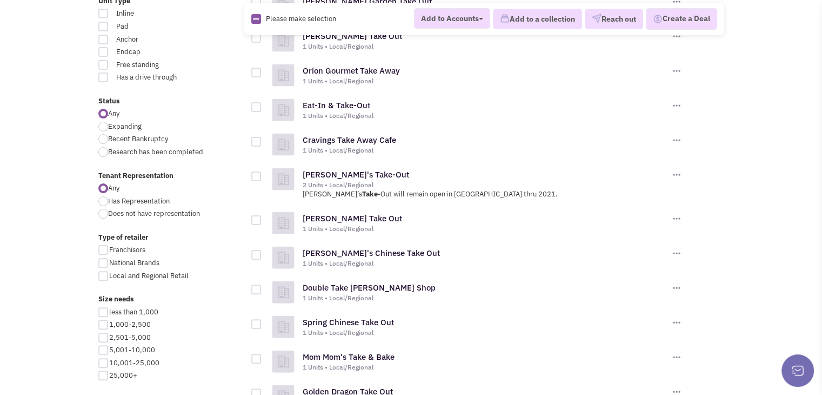 Image resolution: width=822 pixels, height=395 pixels. What do you see at coordinates (132, 349) in the screenshot?
I see `span: 5,001-10,000` at bounding box center [132, 349].